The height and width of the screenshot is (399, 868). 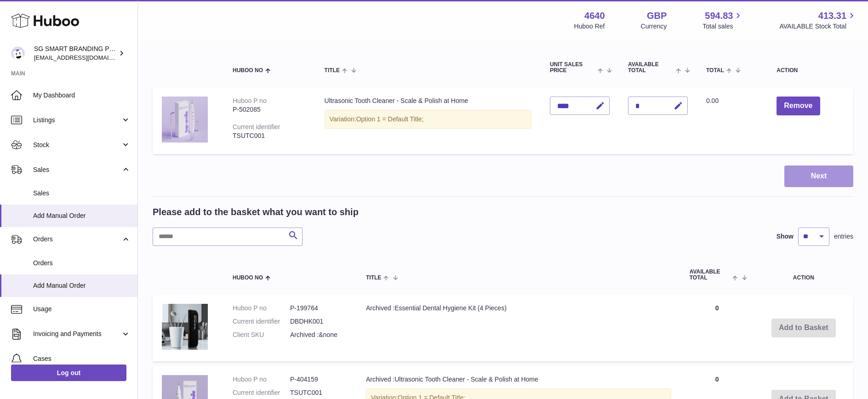 What do you see at coordinates (82, 359) in the screenshot?
I see `span: Cases` at bounding box center [82, 359].